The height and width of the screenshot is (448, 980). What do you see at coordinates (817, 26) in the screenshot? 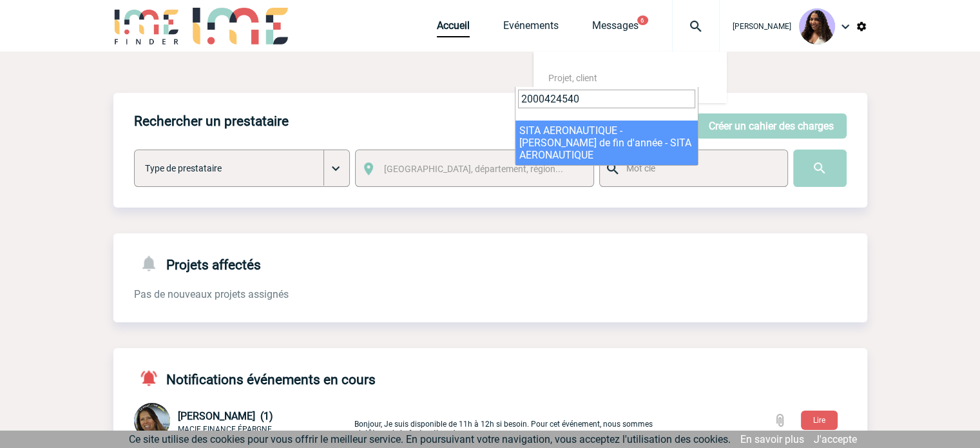
I see `img: 131234-0.jpg` at bounding box center [817, 26].